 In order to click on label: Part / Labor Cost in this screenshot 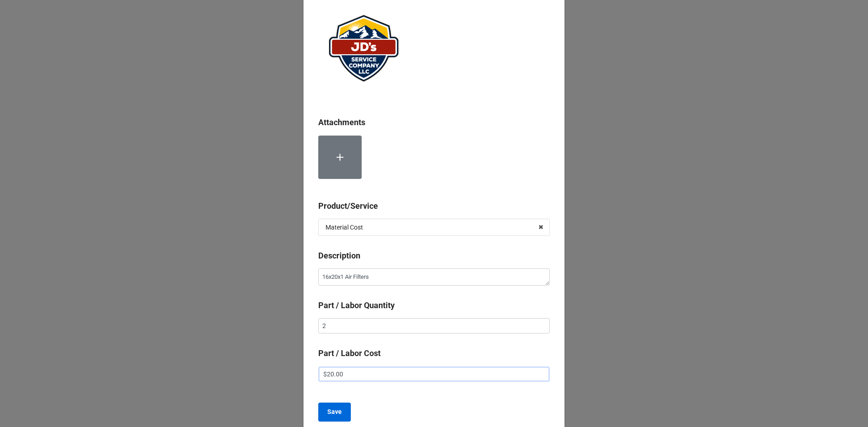, I will do `click(350, 353)`.